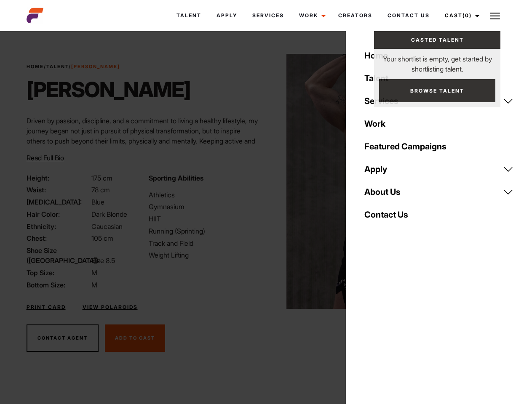 This screenshot has height=404, width=532. What do you see at coordinates (98, 202) in the screenshot?
I see `span: Blue` at bounding box center [98, 202].